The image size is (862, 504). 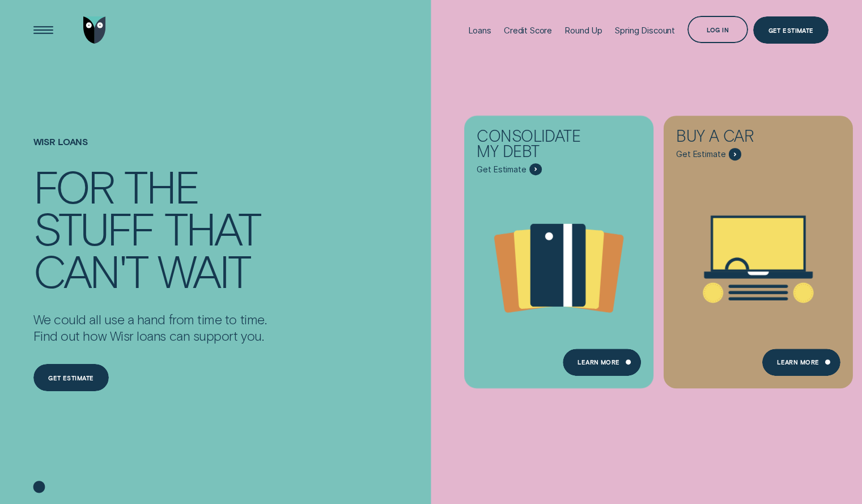 What do you see at coordinates (93, 228) in the screenshot?
I see `div: stuff` at bounding box center [93, 228].